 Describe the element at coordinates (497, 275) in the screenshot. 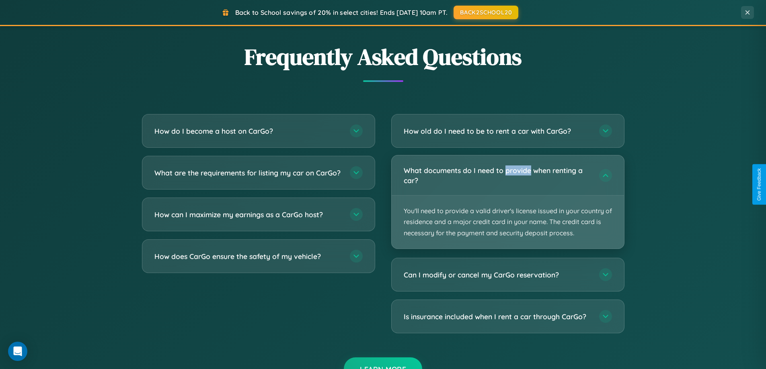

I see `h3: Can I modify or cancel my CarGo reservation?` at that location.